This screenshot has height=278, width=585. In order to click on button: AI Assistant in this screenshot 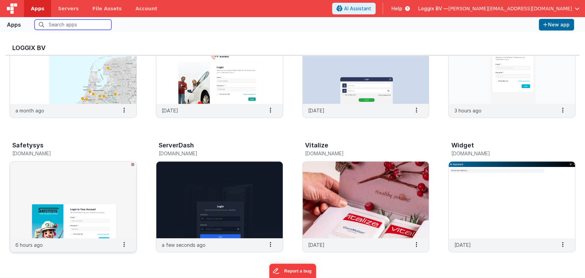, I will do `click(354, 9)`.